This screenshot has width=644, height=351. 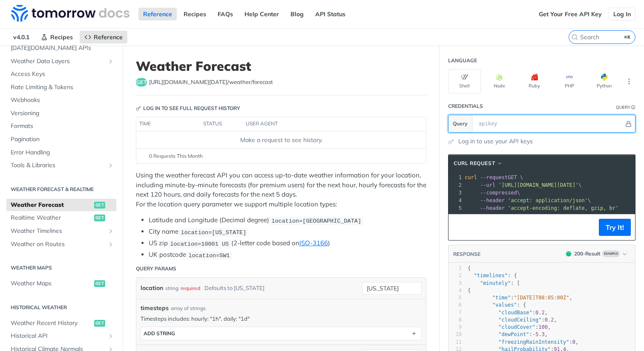 I want to click on span: "cloudBase", so click(x=515, y=313).